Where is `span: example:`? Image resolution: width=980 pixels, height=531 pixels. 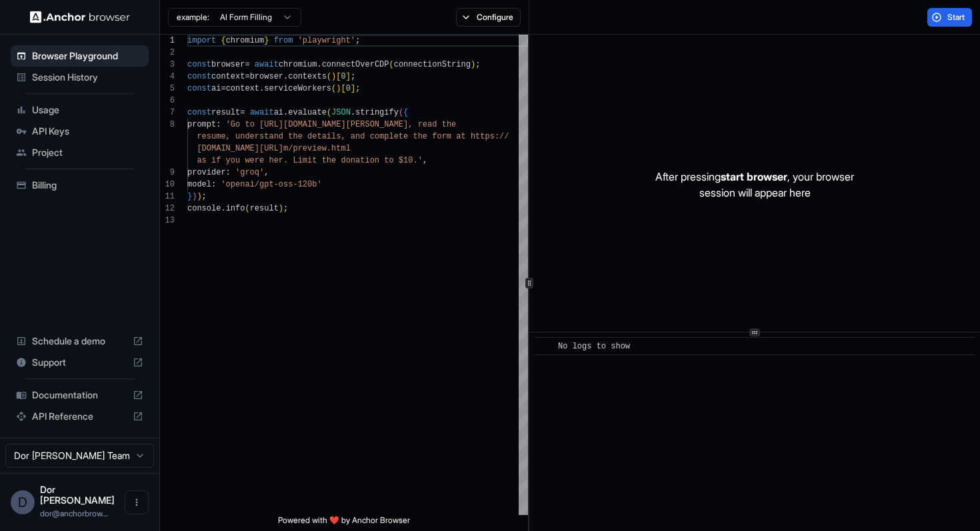
span: example: is located at coordinates (193, 18).